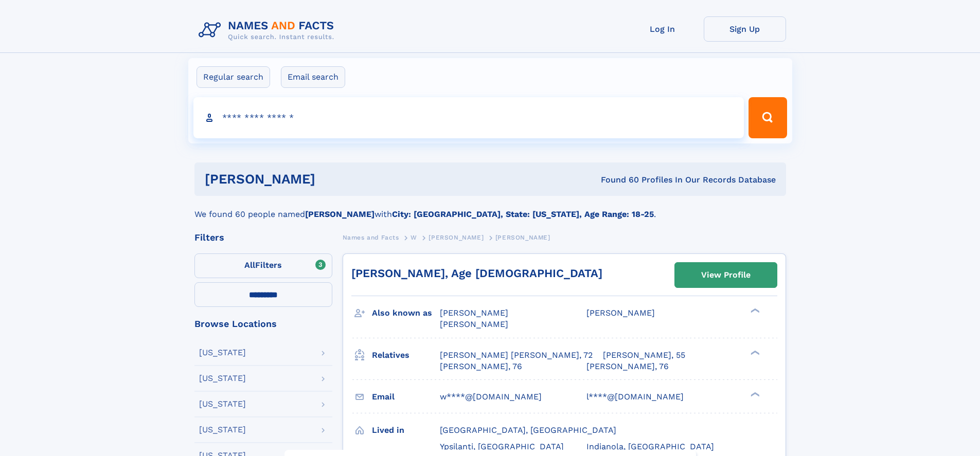  Describe the element at coordinates (662, 29) in the screenshot. I see `a: Log In` at that location.